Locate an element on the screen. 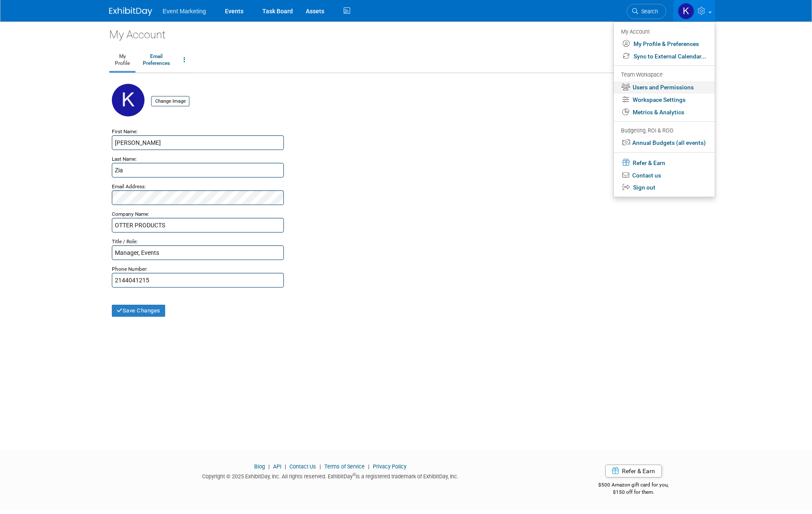  div: Team Workspace is located at coordinates (664, 76).